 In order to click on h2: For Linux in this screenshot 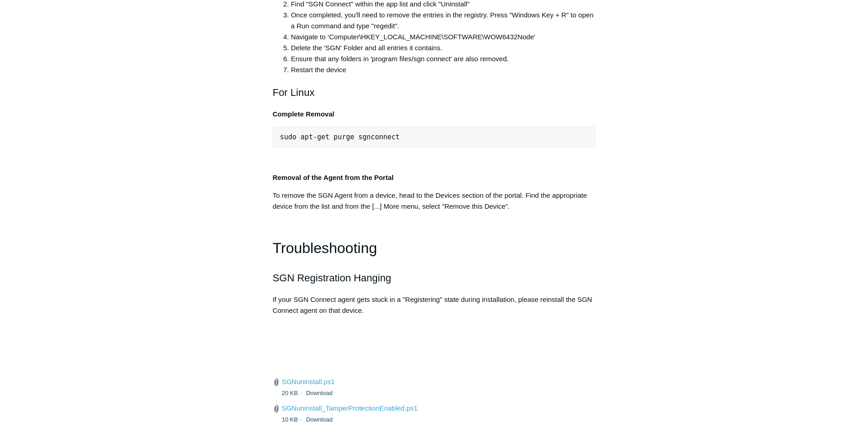, I will do `click(434, 93)`.